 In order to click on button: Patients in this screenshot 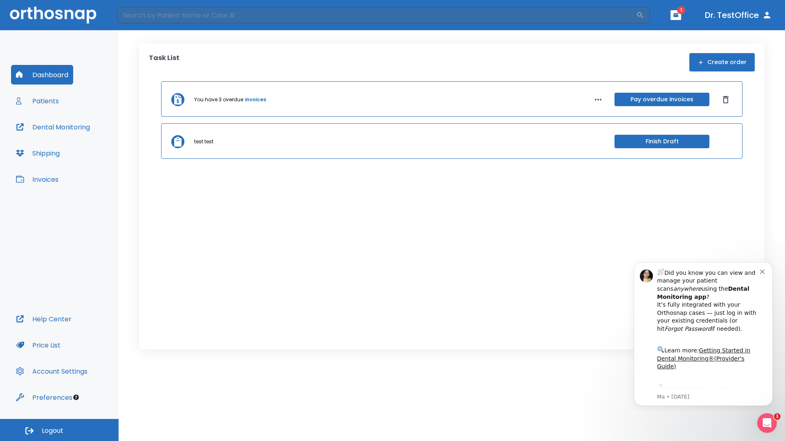, I will do `click(37, 101)`.